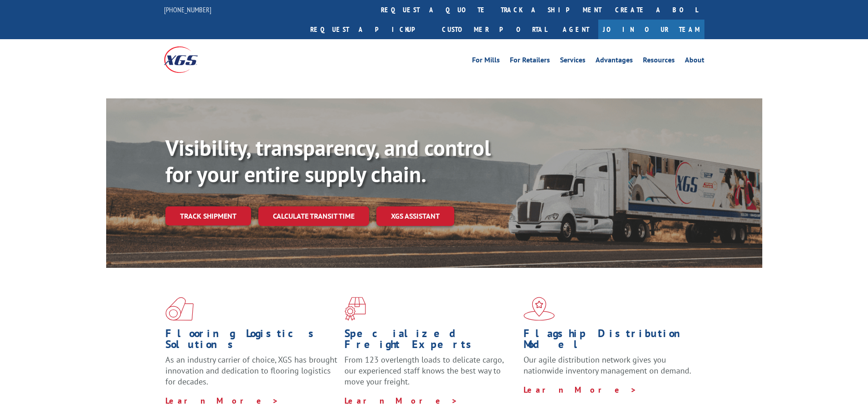 This screenshot has height=415, width=868. What do you see at coordinates (251, 371) in the screenshot?
I see `span: As an industry carrier of choice, XGS has brought innovation and dedication to flooring logistics...` at bounding box center [251, 371].